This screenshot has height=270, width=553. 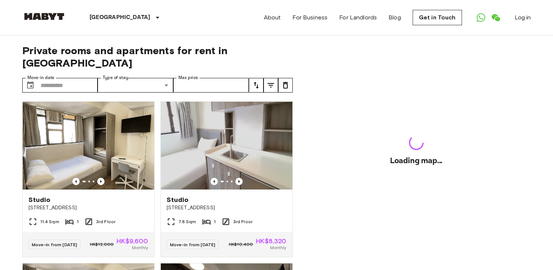 I want to click on img: Habyt, so click(x=44, y=16).